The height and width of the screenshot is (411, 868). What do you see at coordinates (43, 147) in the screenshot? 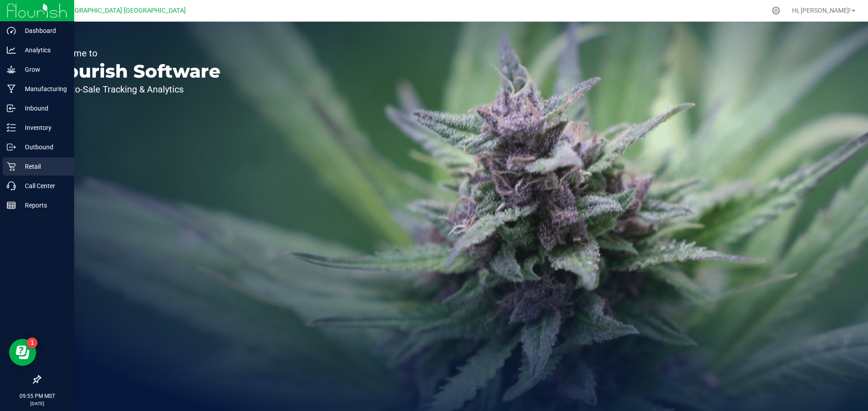
I see `p: Outbound` at bounding box center [43, 147].